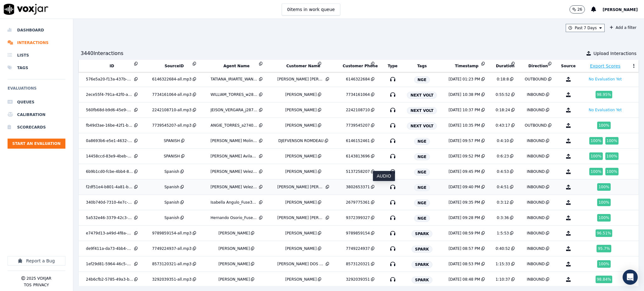  What do you see at coordinates (623, 28) in the screenshot?
I see `button: Add a filter` at bounding box center [623, 28].